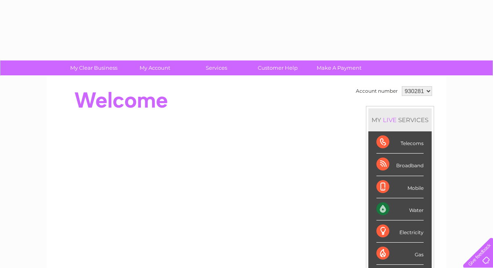 The height and width of the screenshot is (268, 493). What do you see at coordinates (389, 120) in the screenshot?
I see `div: LIVE` at bounding box center [389, 120].